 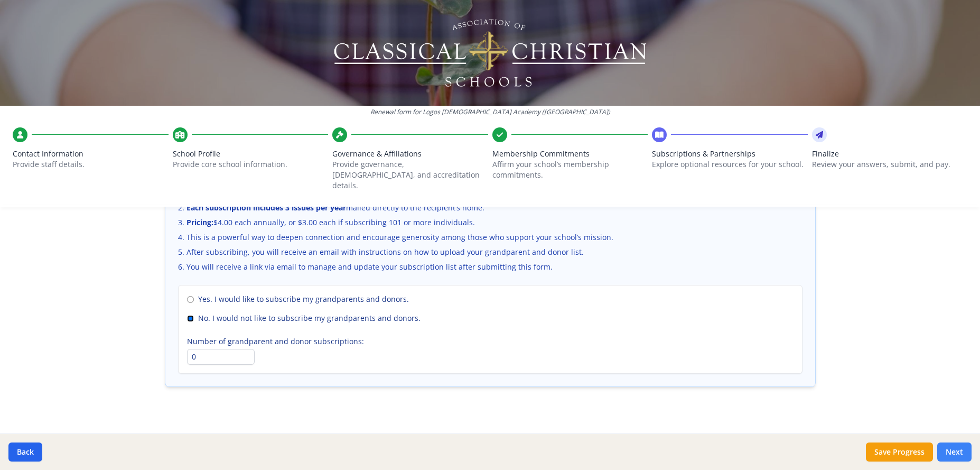 I want to click on li: You will receive a link via email to manage and update your subscription list after submitting th..., so click(x=490, y=267).